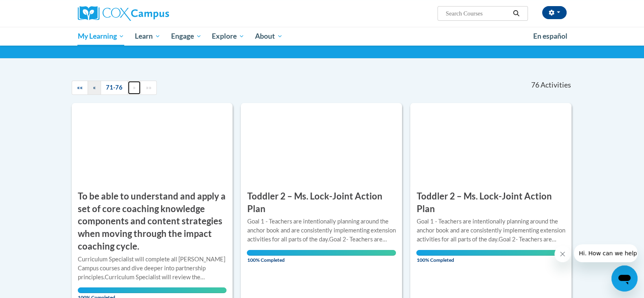 This screenshot has height=298, width=644. Describe the element at coordinates (535, 85) in the screenshot. I see `span: 76` at that location.